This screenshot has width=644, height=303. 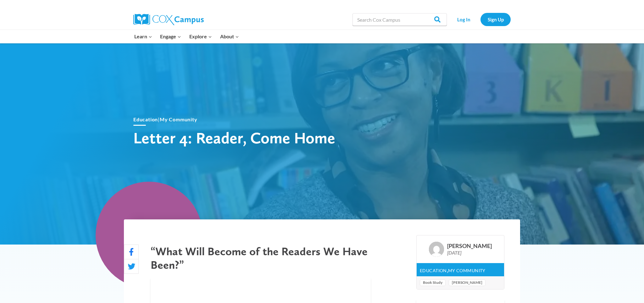 What do you see at coordinates (186, 36) in the screenshot?
I see `nav: Primary Navigation` at bounding box center [186, 36].